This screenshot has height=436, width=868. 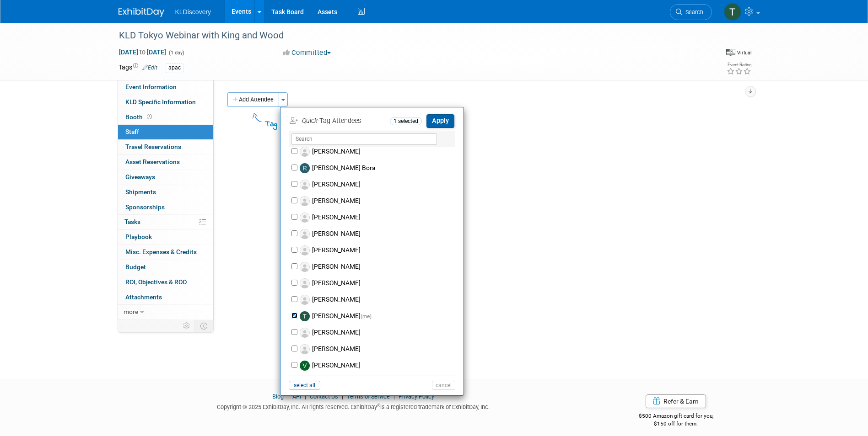 What do you see at coordinates (156, 282) in the screenshot?
I see `span: ROI, Objectives & ROO` at bounding box center [156, 282].